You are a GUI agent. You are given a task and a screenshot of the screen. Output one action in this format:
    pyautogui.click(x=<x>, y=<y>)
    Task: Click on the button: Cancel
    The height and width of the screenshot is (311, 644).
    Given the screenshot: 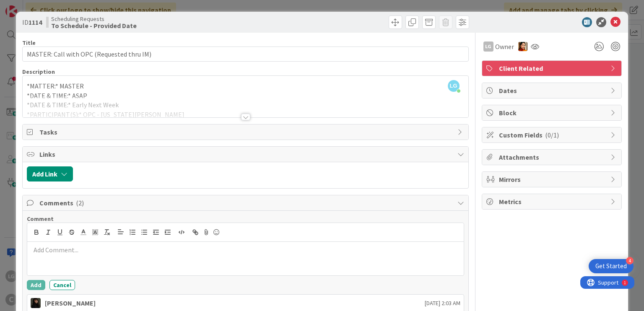 What is the action you would take?
    pyautogui.click(x=62, y=285)
    